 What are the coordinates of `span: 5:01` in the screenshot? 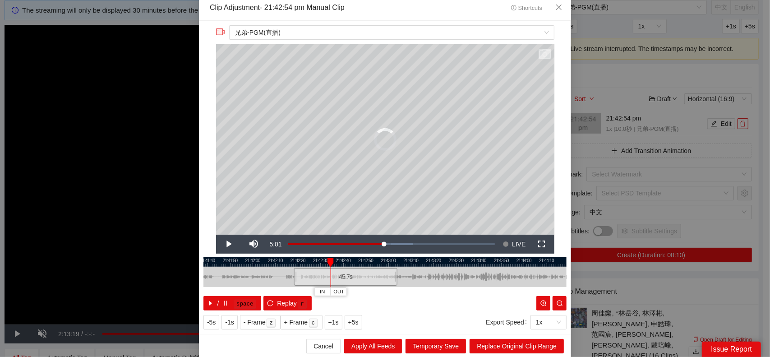 It's located at (276, 244).